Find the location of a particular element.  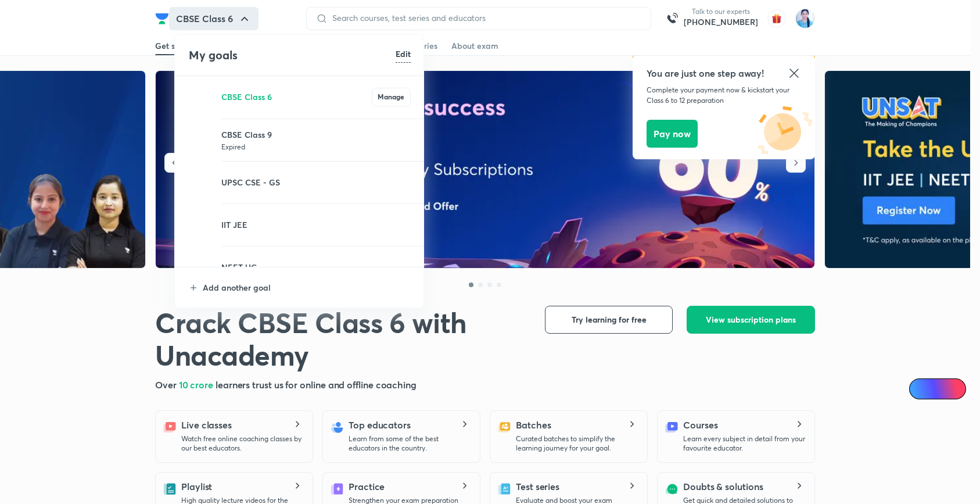

img: CBSE Class 9 is located at coordinates (201, 141).